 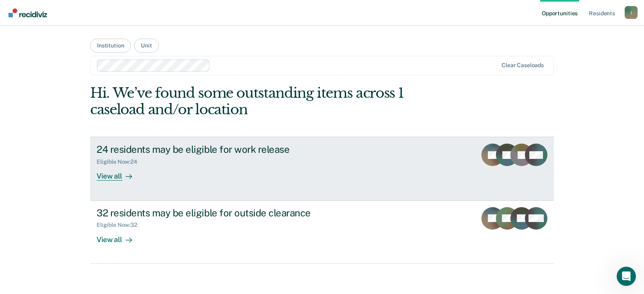 What do you see at coordinates (631, 13) in the screenshot?
I see `div: J` at bounding box center [631, 13].